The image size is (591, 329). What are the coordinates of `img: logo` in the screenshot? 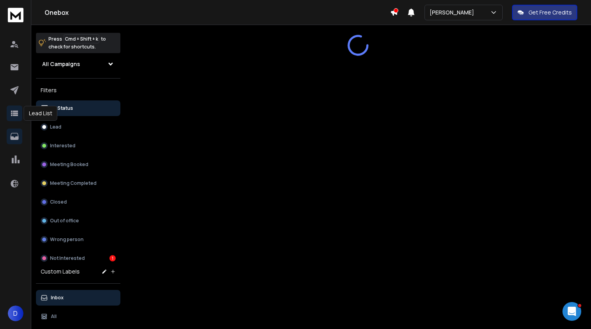 It's located at (16, 15).